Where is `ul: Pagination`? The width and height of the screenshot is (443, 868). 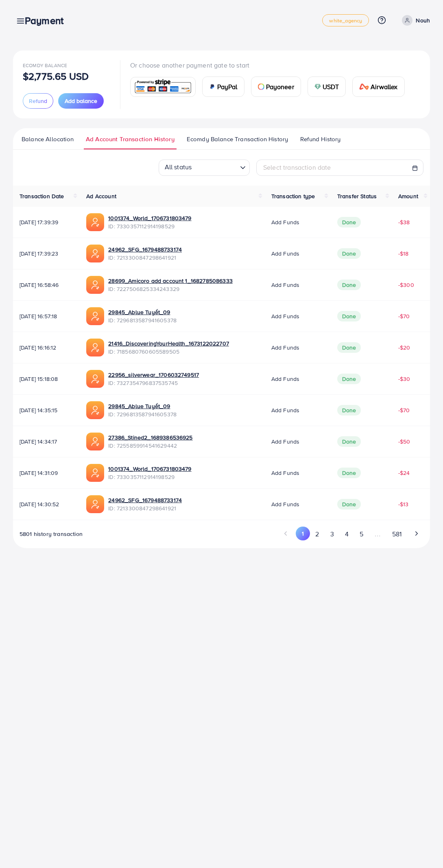
ul: Pagination is located at coordinates (351, 534).